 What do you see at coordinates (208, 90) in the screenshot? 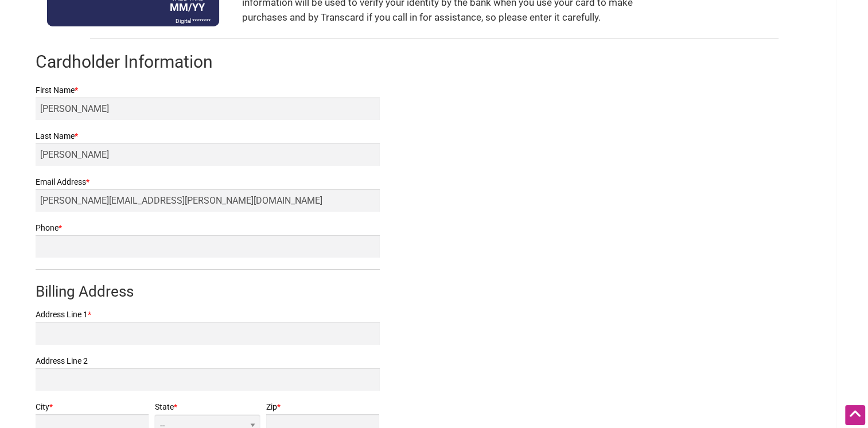
I see `label: First Name` at bounding box center [208, 90].